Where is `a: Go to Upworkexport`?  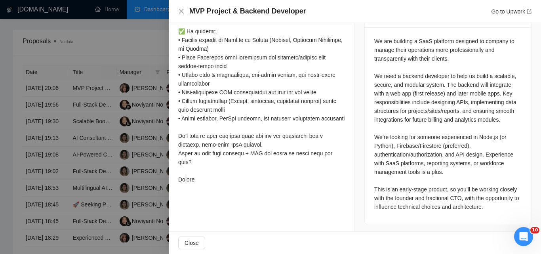 a: Go to Upworkexport is located at coordinates (512, 11).